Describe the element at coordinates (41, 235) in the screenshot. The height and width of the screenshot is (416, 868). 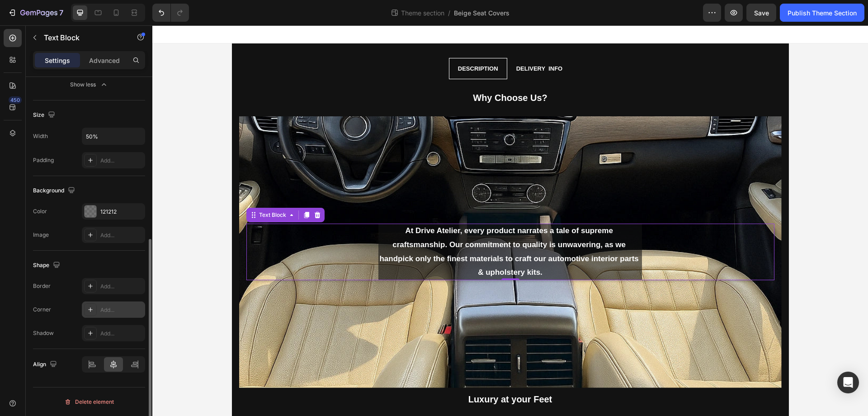
I see `div: Image` at that location.